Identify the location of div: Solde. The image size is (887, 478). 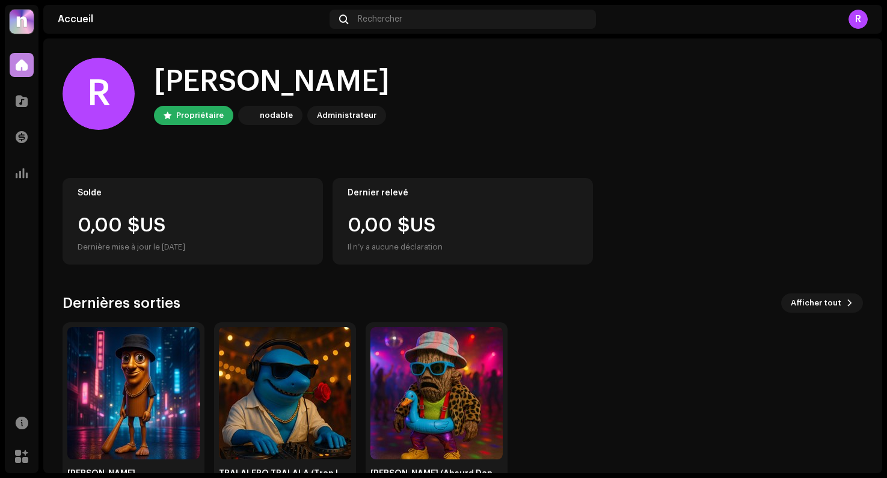
(192, 193).